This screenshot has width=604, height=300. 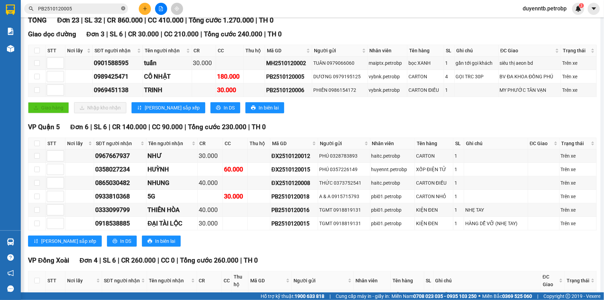 What do you see at coordinates (52, 34) in the screenshot?
I see `span: Giao dọc đường` at bounding box center [52, 34].